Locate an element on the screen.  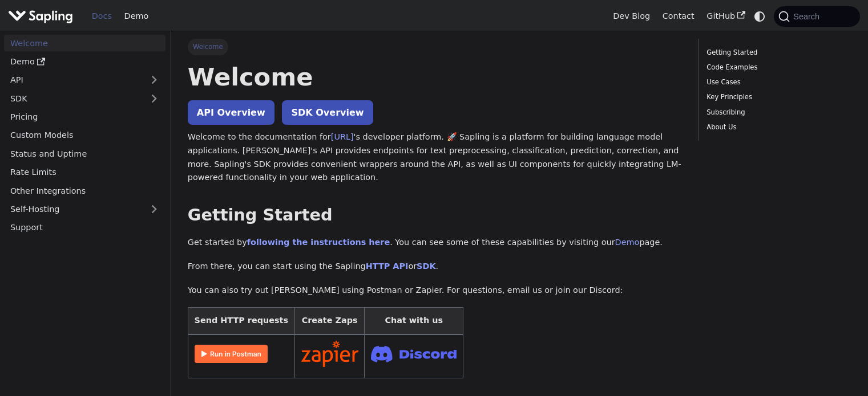
th: Send HTTP requests is located at coordinates (240, 321).